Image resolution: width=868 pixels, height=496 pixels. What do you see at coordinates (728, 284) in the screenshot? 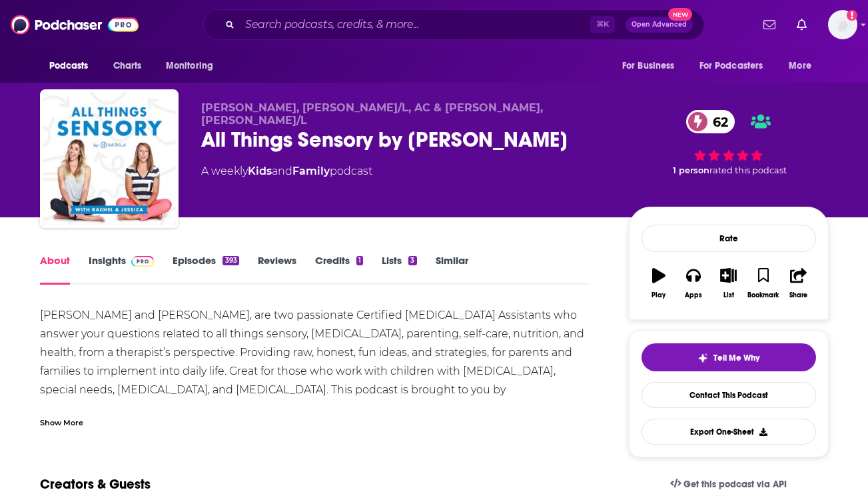
I see `button: List` at bounding box center [728, 284].